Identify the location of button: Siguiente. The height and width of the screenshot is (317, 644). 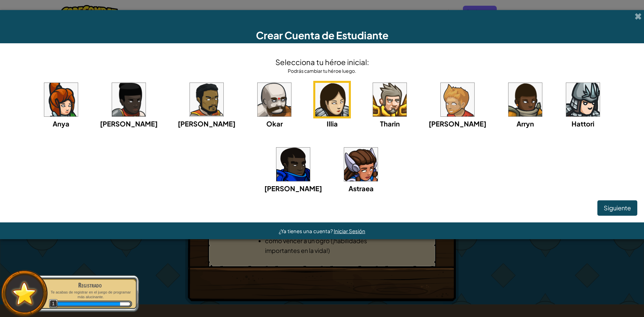
(617, 208).